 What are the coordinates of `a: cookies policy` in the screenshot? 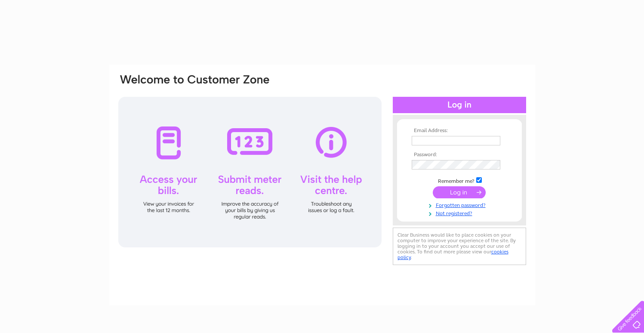 It's located at (453, 254).